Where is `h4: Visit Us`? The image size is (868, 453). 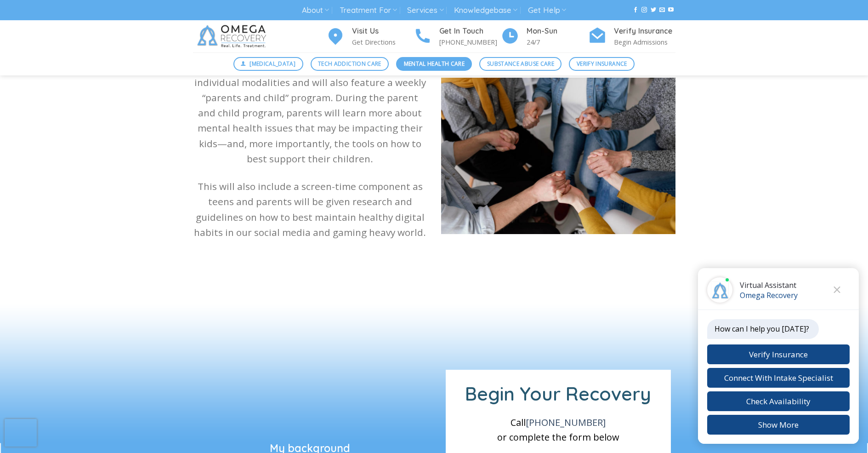 h4: Visit Us is located at coordinates (382, 31).